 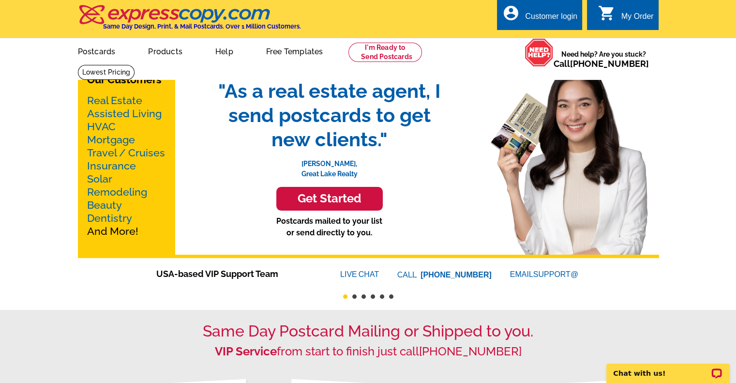 I want to click on p: Chat with us!, so click(x=61, y=21).